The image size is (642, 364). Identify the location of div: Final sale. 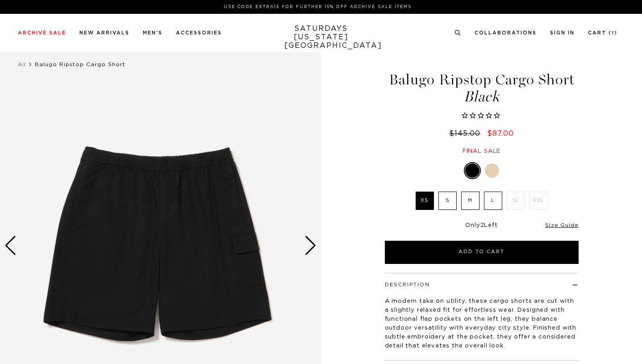
(482, 151).